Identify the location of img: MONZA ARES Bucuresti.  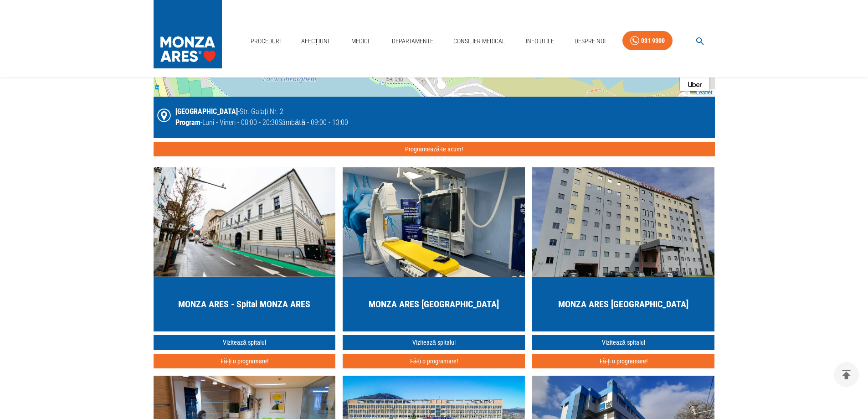
(623, 222).